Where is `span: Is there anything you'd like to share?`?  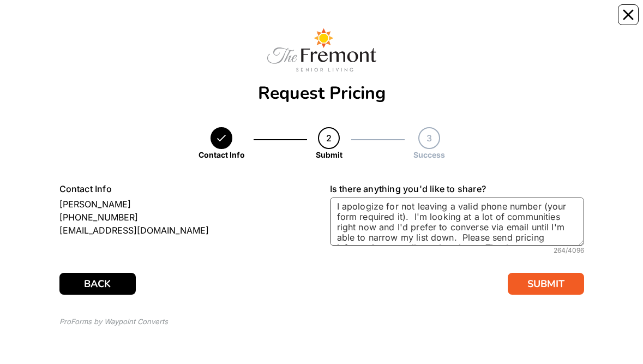 span: Is there anything you'd like to share? is located at coordinates (409, 189).